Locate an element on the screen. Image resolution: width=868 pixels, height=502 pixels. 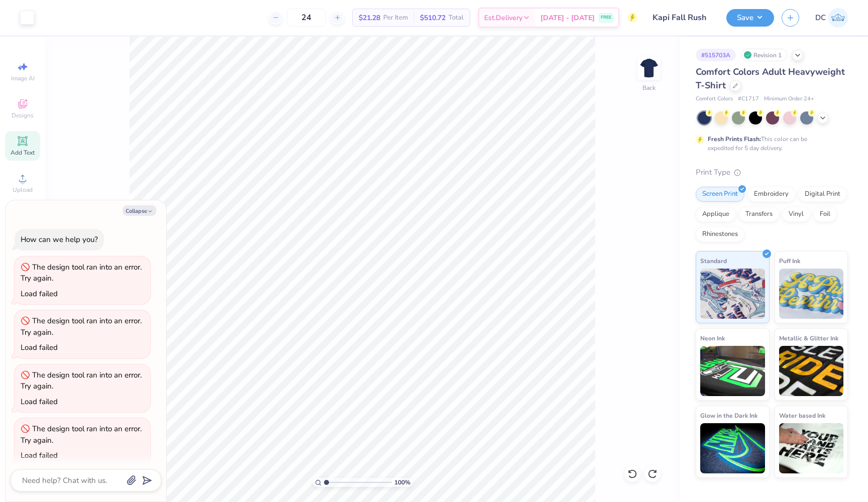
span: Minimum Order: 24 + is located at coordinates (788, 99).